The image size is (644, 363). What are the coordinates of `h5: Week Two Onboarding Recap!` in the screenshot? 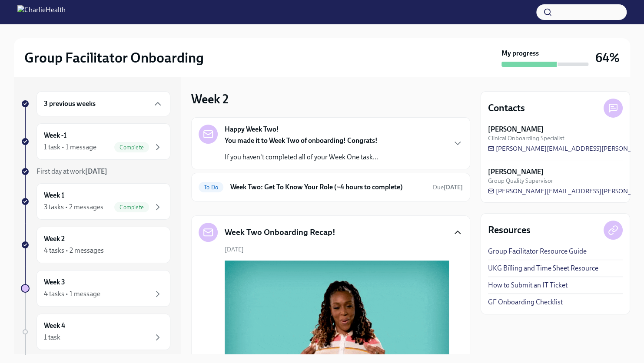 It's located at (280, 233).